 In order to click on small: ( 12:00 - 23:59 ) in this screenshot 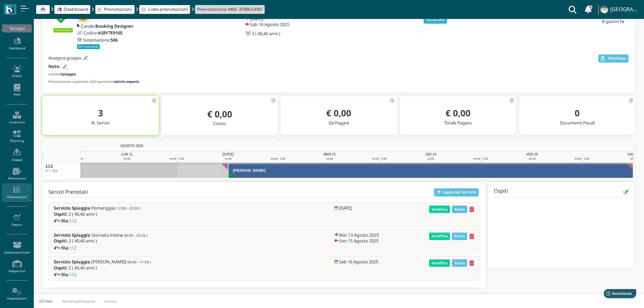, I will do `click(127, 209)`.